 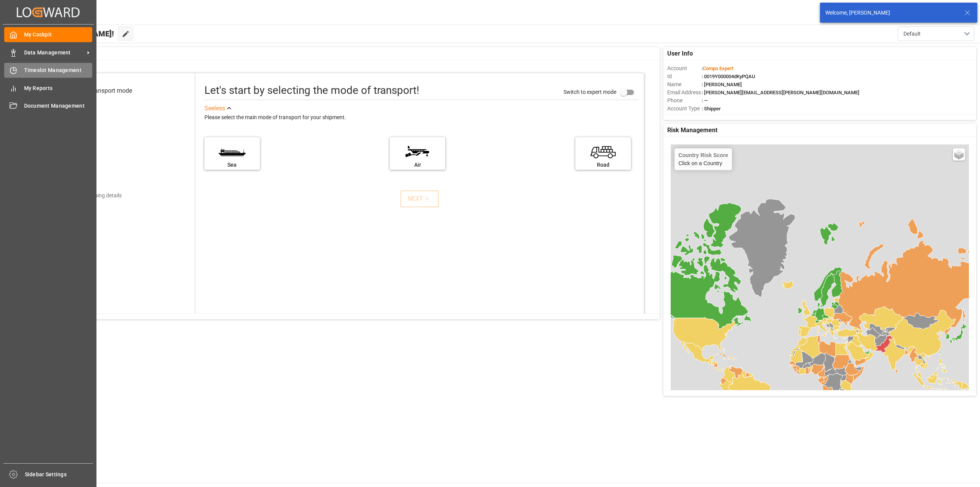 What do you see at coordinates (49, 105) in the screenshot?
I see `a: Document Management` at bounding box center [49, 105].